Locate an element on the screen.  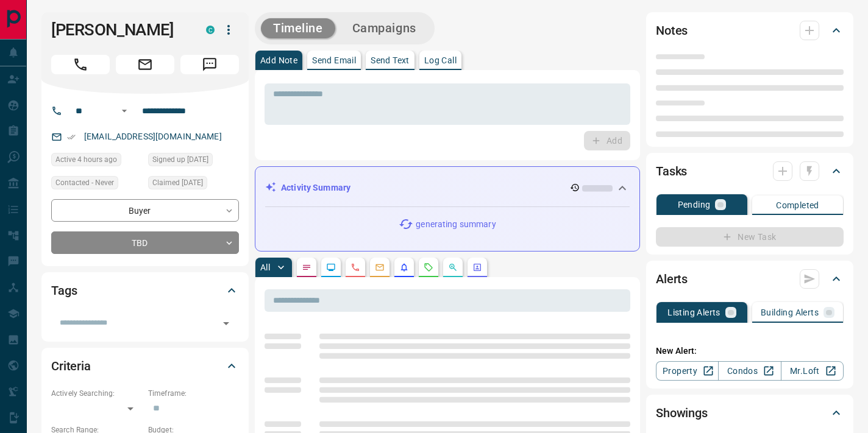
span: Contacted - Never is located at coordinates (85, 183).